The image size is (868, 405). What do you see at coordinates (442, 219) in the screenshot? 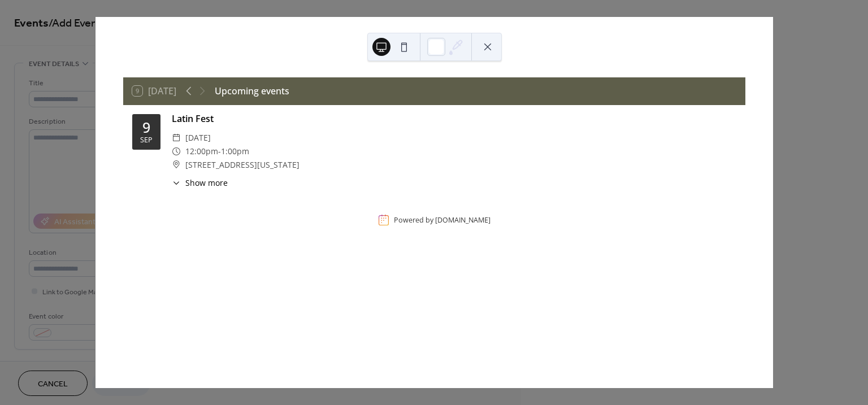
I see `div: Powered by` at bounding box center [442, 219].